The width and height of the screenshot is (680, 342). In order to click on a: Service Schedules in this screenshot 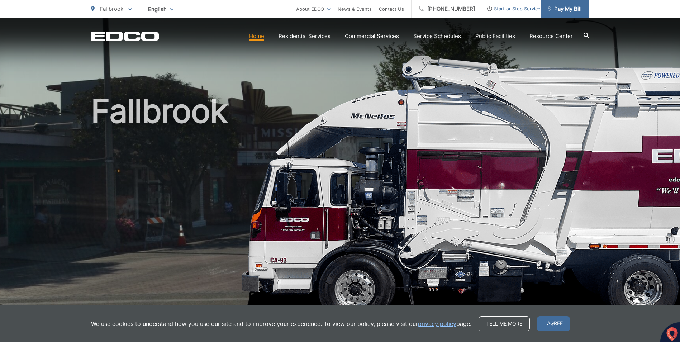, I will do `click(437, 36)`.